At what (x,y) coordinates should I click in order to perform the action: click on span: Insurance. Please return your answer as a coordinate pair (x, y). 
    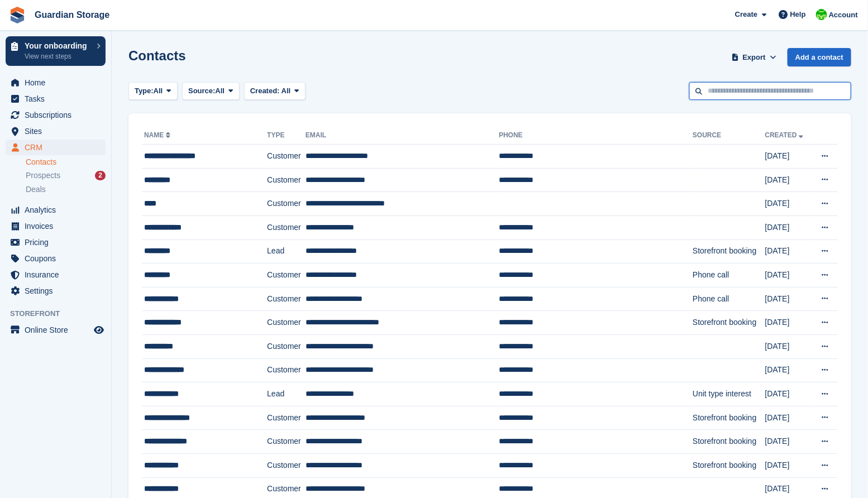
    Looking at the image, I should click on (58, 275).